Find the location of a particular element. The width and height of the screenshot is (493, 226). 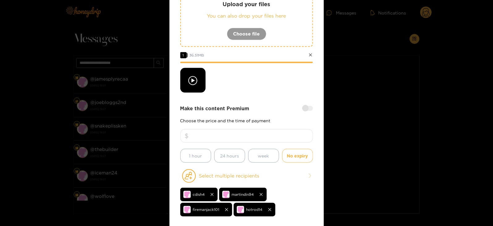

span: 1 is located at coordinates (183, 55).